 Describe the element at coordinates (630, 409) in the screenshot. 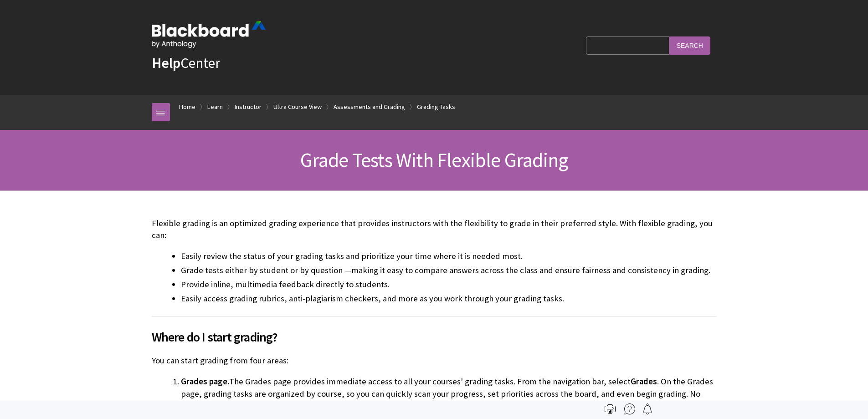

I see `img: More help` at that location.